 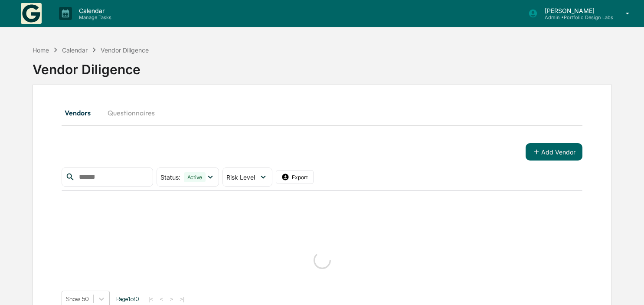 I want to click on button: Vendors, so click(x=81, y=113).